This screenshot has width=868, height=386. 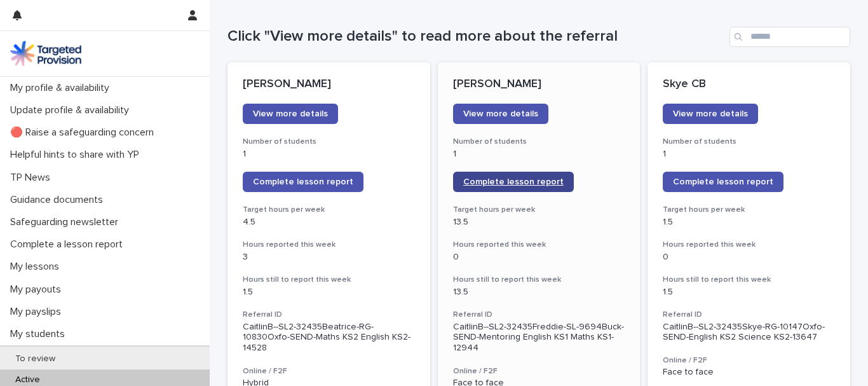 What do you see at coordinates (38, 289) in the screenshot?
I see `p: My payouts` at bounding box center [38, 289].